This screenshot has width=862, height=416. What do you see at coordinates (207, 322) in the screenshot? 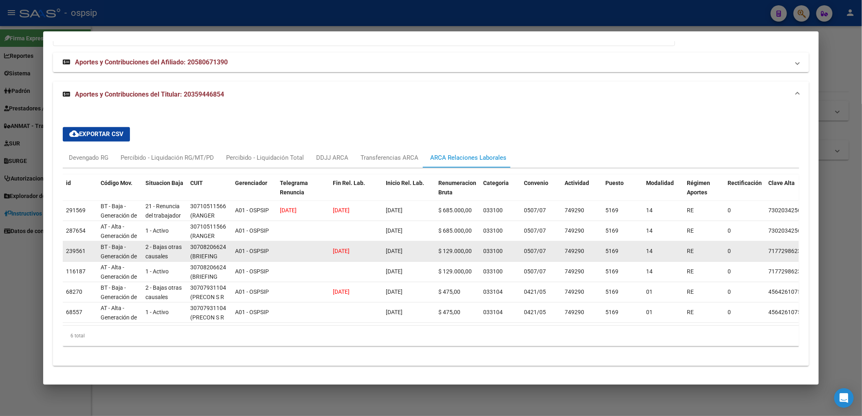
I see `span: (PRECON S R L)` at bounding box center [207, 322].